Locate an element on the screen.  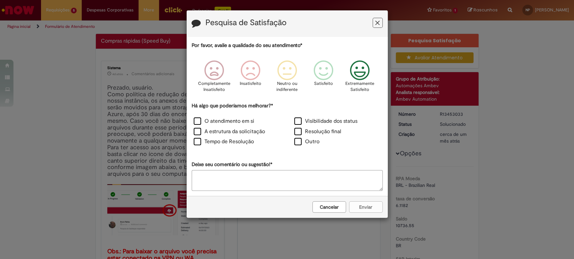
label: Tempo de Resolução is located at coordinates (223, 142).